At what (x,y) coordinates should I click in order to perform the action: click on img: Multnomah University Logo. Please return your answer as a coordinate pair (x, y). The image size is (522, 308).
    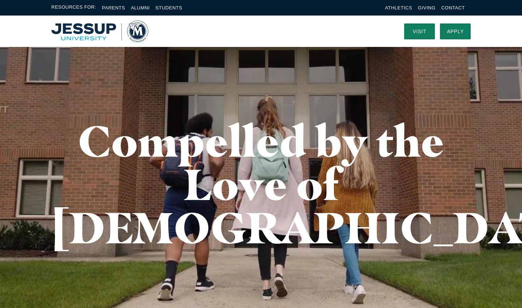
    Looking at the image, I should click on (100, 31).